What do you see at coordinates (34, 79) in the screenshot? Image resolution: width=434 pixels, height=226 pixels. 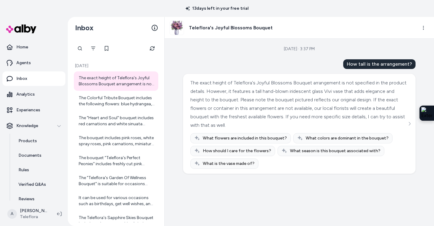 I see `a: Inbox` at bounding box center [34, 79].